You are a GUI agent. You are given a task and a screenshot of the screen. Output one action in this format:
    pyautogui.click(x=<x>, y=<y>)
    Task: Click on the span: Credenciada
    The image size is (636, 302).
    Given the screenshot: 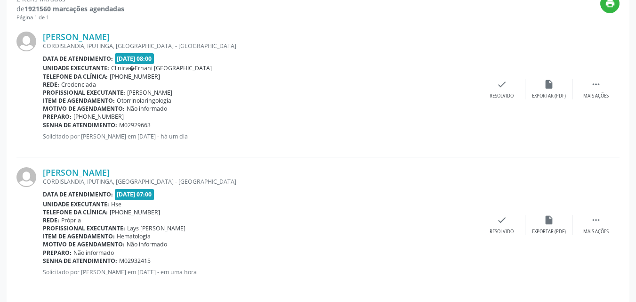 What is the action you would take?
    pyautogui.click(x=79, y=84)
    